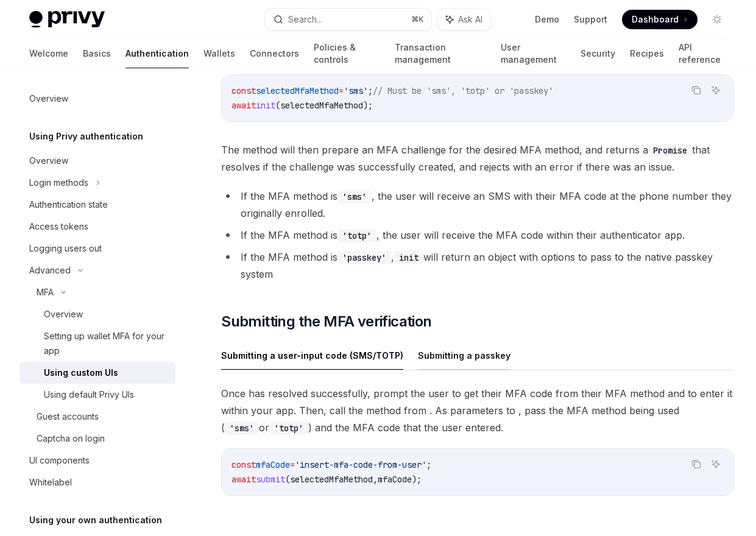 This screenshot has height=536, width=756. I want to click on a: Logging users out, so click(97, 249).